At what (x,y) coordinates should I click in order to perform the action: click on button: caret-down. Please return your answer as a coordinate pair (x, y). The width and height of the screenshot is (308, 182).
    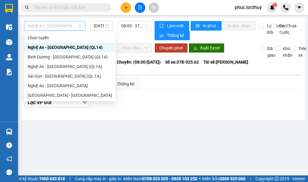
    Looking at the image, I should click on (299, 8).